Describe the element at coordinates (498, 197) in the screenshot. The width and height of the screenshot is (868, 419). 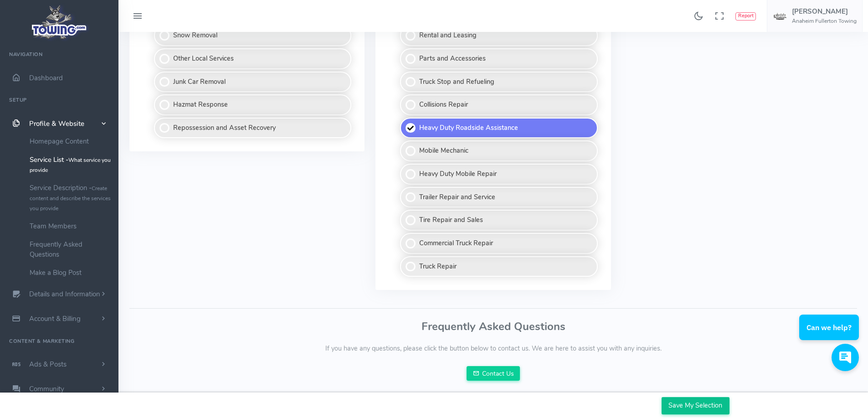
I see `label: Trailer Repair and Service` at that location.